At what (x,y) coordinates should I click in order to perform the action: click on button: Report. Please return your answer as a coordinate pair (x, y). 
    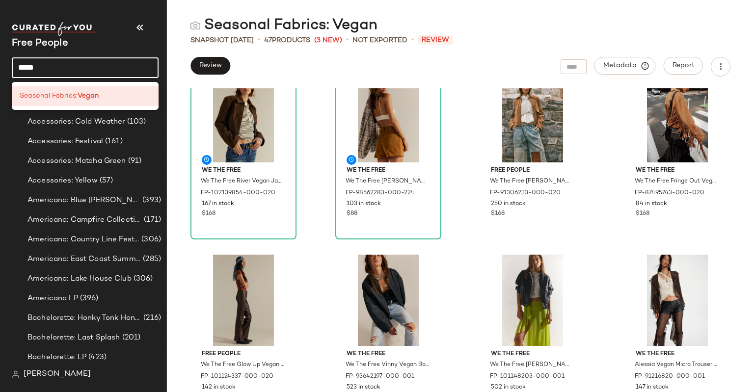
    Looking at the image, I should click on (683, 66).